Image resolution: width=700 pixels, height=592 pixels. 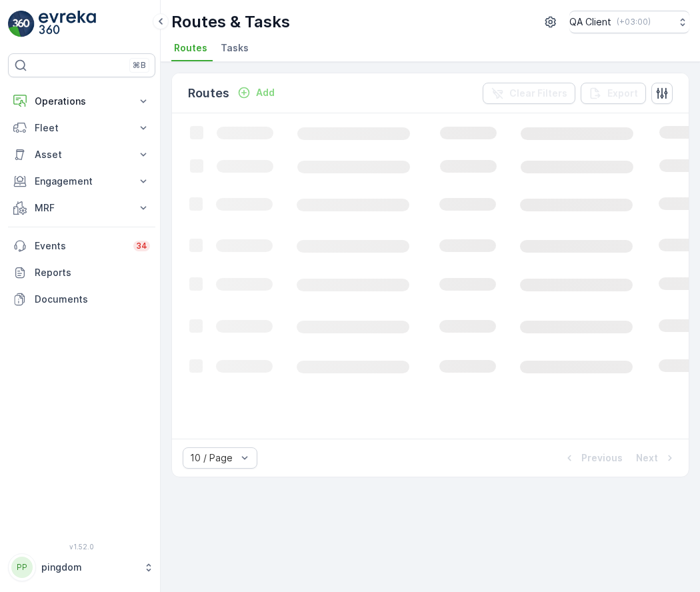 What do you see at coordinates (82, 155) in the screenshot?
I see `p: Asset` at bounding box center [82, 155].